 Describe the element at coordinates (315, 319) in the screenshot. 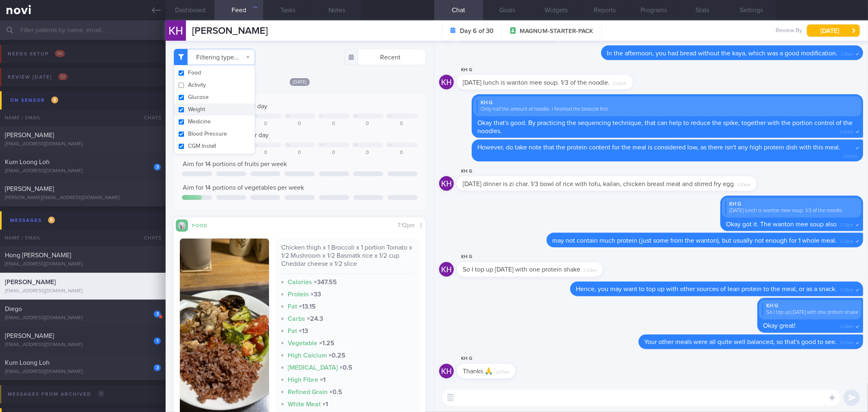

I see `strong: × 24.3` at that location.